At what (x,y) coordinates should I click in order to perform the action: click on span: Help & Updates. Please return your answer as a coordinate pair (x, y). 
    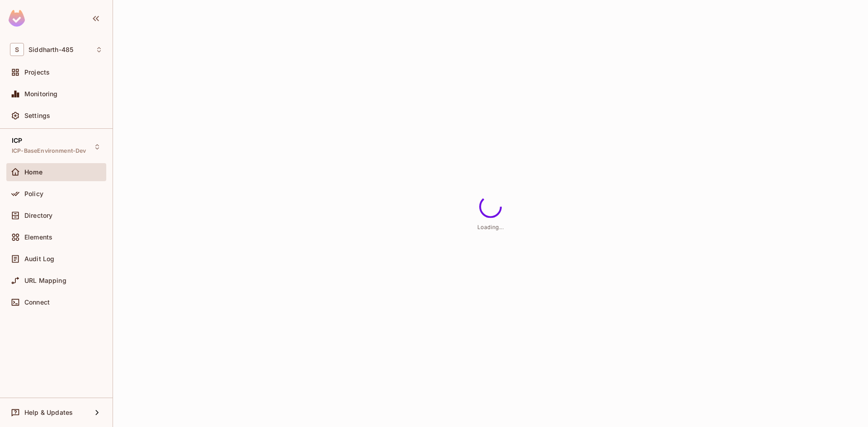
    Looking at the image, I should click on (48, 413).